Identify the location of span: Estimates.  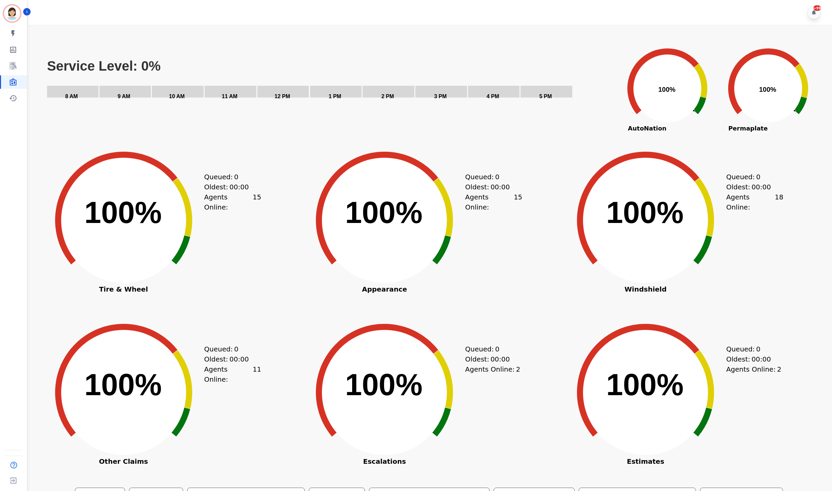
(646, 461).